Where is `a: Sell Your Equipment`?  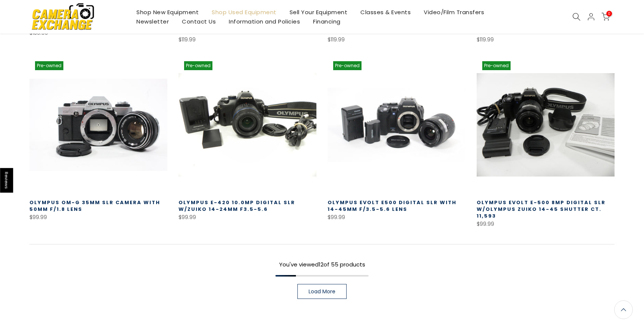 a: Sell Your Equipment is located at coordinates (319, 12).